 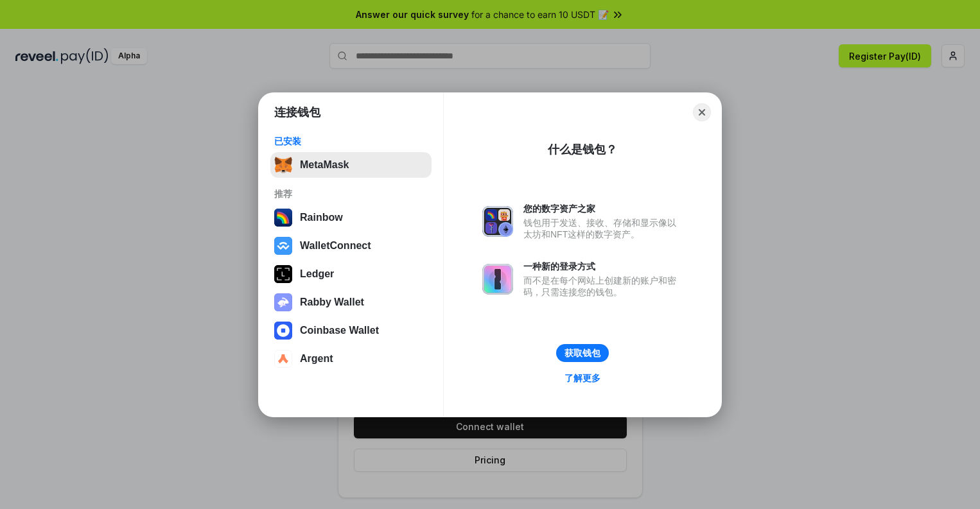 I want to click on div: Rainbow, so click(x=321, y=217).